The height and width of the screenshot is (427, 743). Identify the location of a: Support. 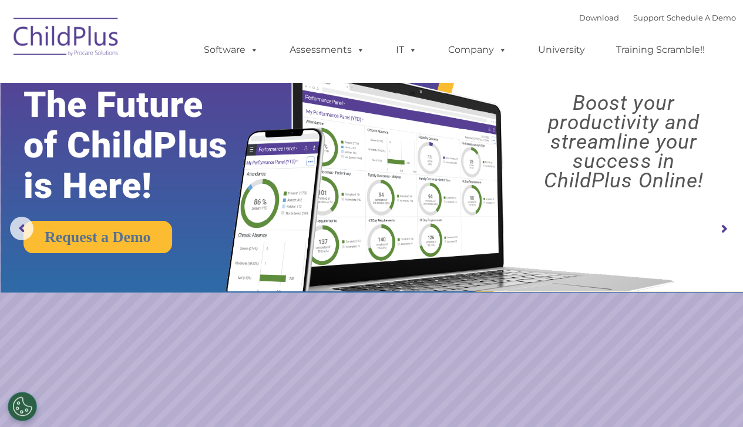
(648, 18).